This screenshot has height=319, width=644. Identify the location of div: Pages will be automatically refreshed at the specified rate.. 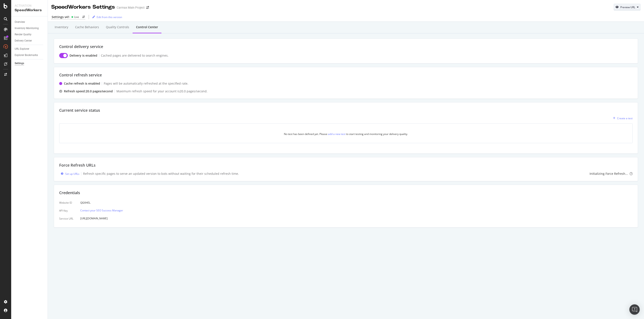
(146, 83).